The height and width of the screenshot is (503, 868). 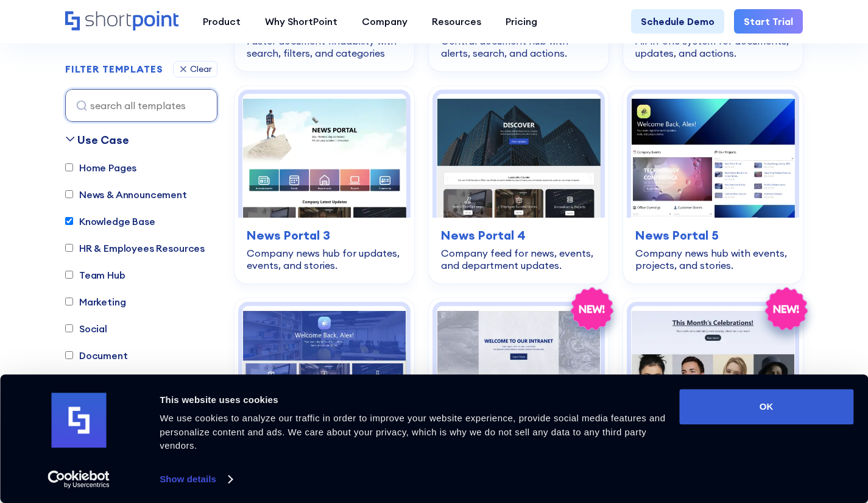 What do you see at coordinates (324, 46) in the screenshot?
I see `div: Faster document findability with search, filters, and categories` at bounding box center [324, 46].